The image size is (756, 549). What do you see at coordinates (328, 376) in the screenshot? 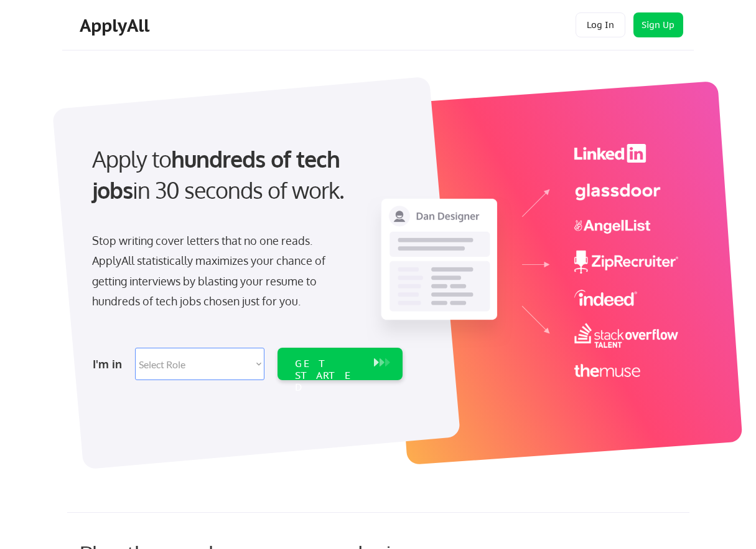
I see `div: GET STARTED` at bounding box center [328, 376].